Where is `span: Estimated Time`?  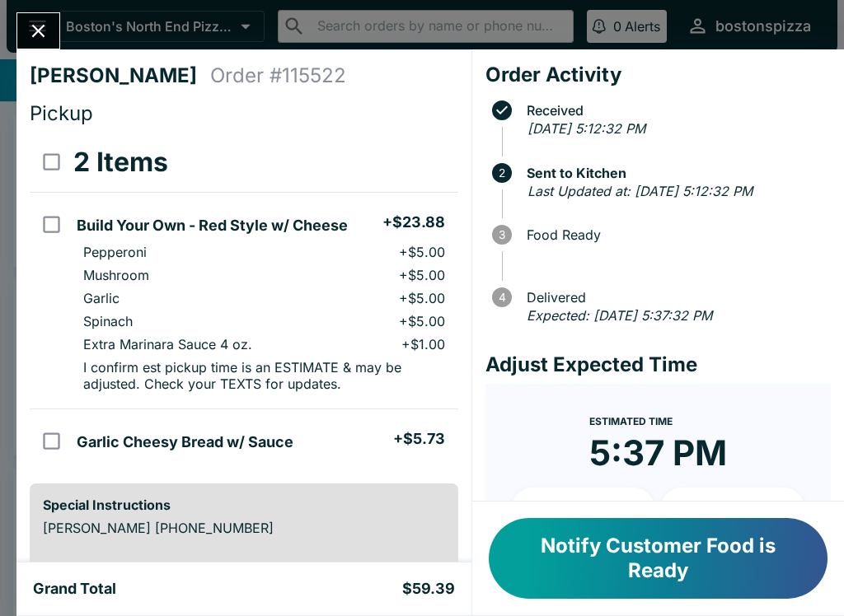
span: Estimated Time is located at coordinates (631, 421).